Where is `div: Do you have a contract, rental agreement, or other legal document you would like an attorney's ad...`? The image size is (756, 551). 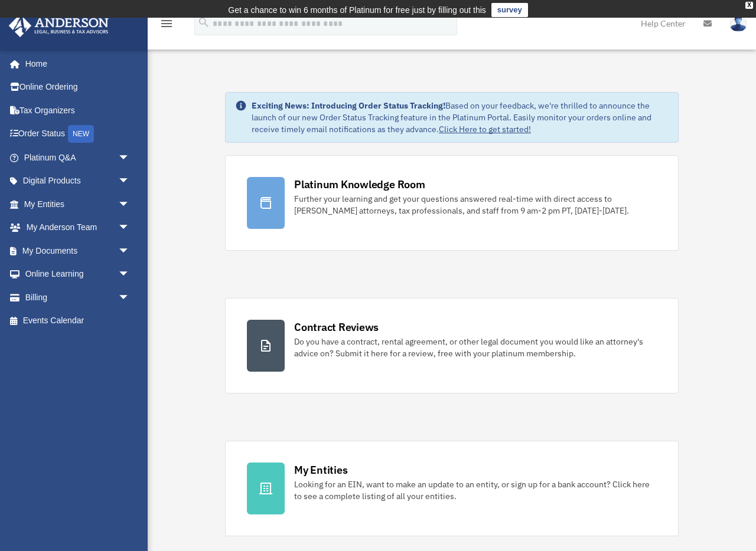 div: Do you have a contract, rental agreement, or other legal document you would like an attorney's ad... is located at coordinates (475, 348).